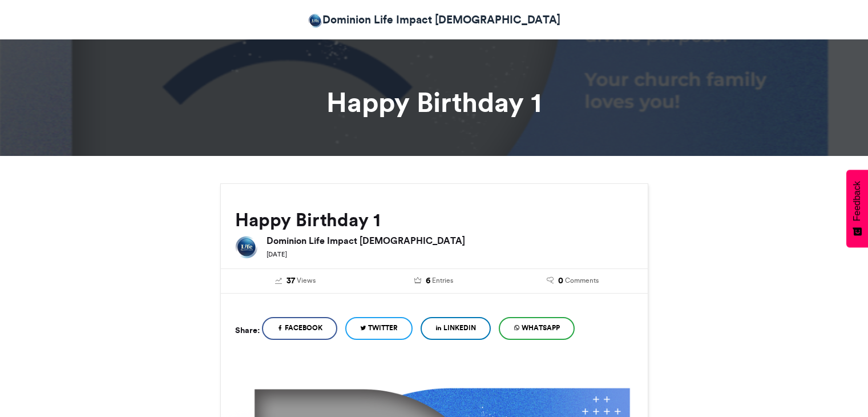 The image size is (868, 417). I want to click on span: WhatsApp, so click(540, 328).